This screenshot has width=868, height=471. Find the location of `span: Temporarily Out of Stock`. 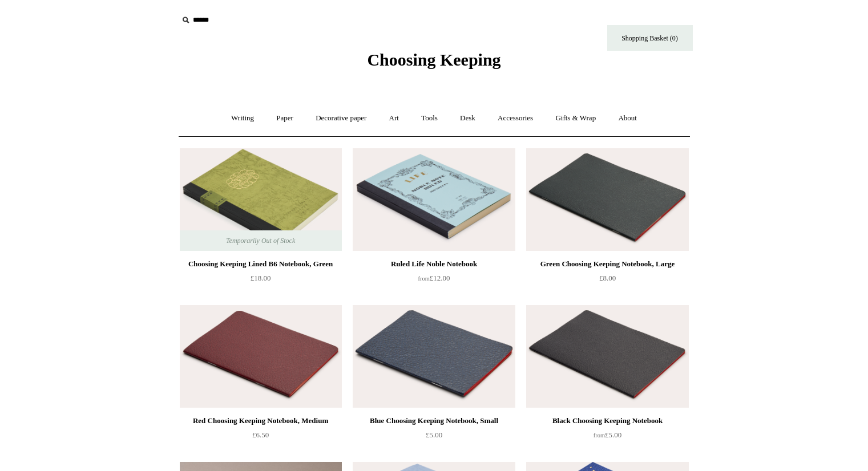

span: Temporarily Out of Stock is located at coordinates (260, 241).